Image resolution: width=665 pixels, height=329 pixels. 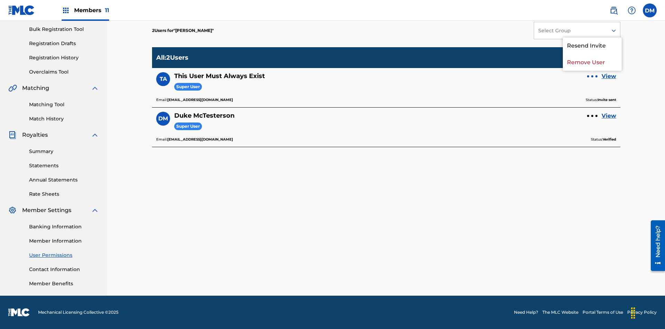 What do you see at coordinates (107, 10) in the screenshot?
I see `span: 11` at bounding box center [107, 10].